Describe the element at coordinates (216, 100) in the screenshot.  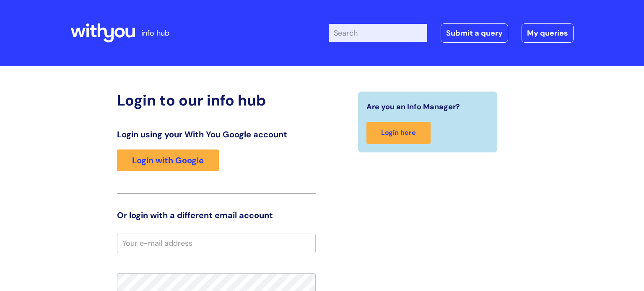
I see `h2: Login to our info hub` at that location.